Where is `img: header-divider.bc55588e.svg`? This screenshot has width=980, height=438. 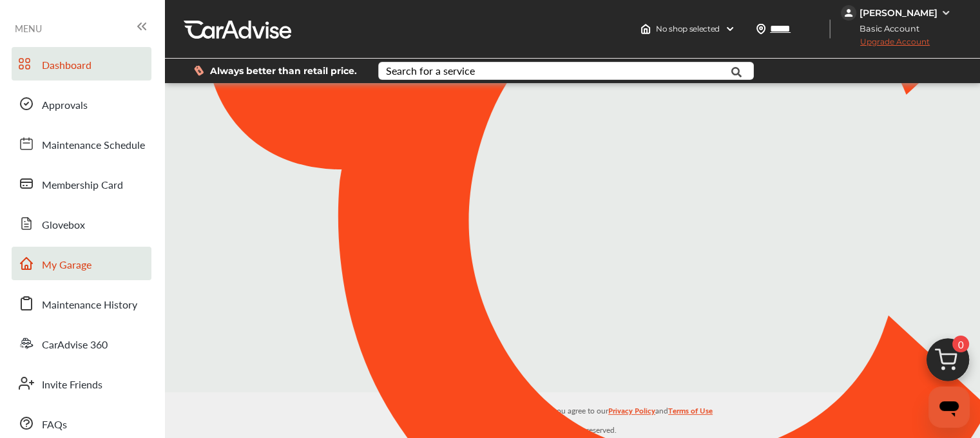 img: header-divider.bc55588e.svg is located at coordinates (830, 29).